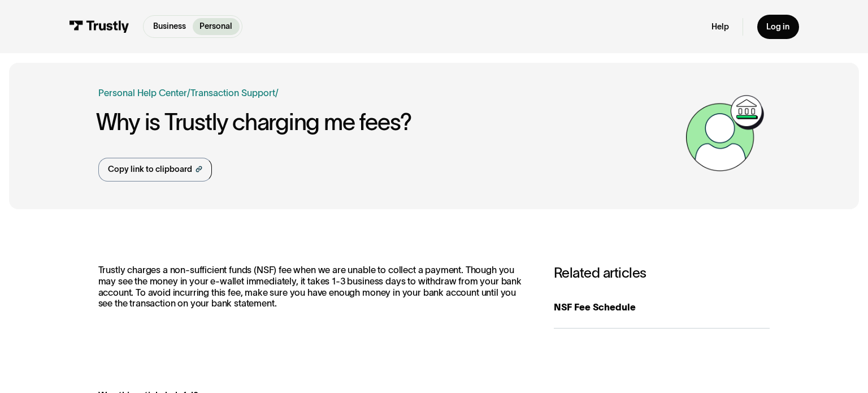 This screenshot has width=868, height=393. Describe the element at coordinates (216, 27) in the screenshot. I see `a: Personal` at that location.